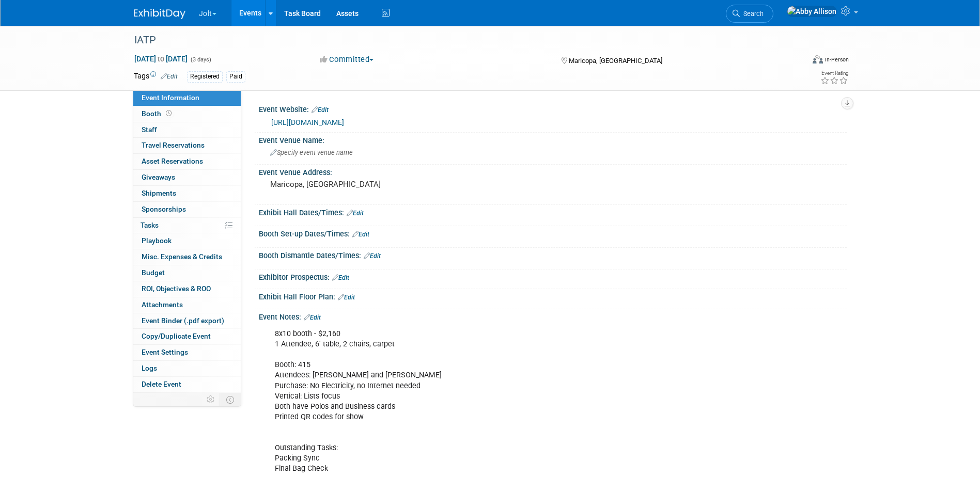 This screenshot has height=477, width=980. I want to click on span: Sponsorships, so click(164, 209).